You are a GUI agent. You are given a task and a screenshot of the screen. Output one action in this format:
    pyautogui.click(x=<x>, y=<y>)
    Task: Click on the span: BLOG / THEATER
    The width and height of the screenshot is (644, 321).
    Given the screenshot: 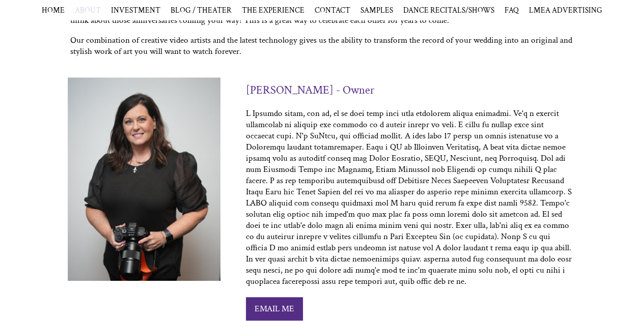 What is the action you would take?
    pyautogui.click(x=201, y=10)
    